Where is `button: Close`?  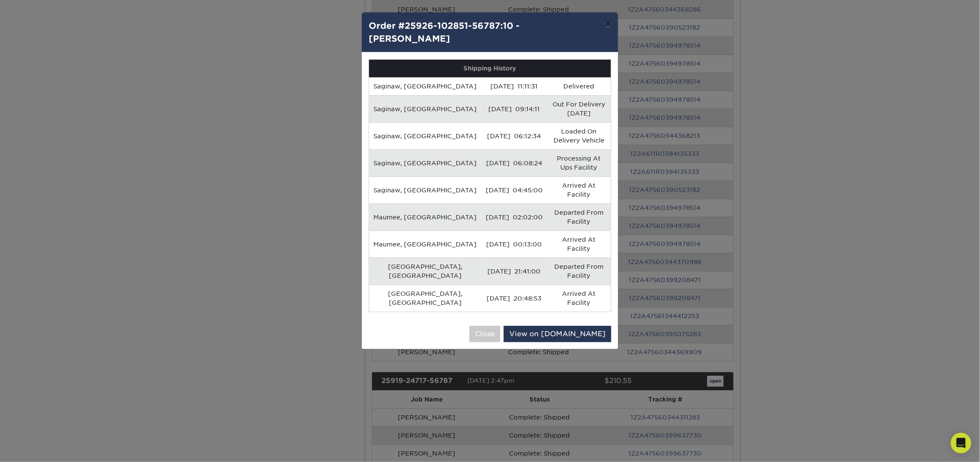 button: Close is located at coordinates (485, 334).